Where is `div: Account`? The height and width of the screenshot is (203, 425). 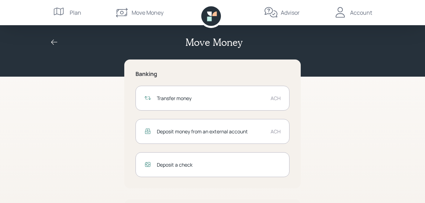
div: Account is located at coordinates (361, 13).